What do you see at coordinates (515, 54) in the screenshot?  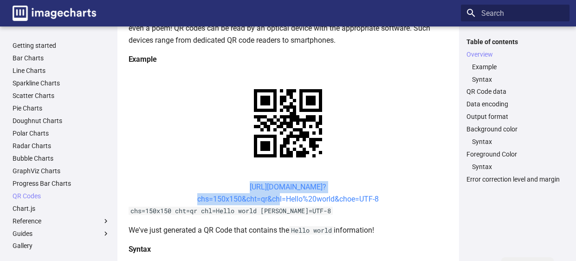 I see `a: Overview` at bounding box center [515, 54].